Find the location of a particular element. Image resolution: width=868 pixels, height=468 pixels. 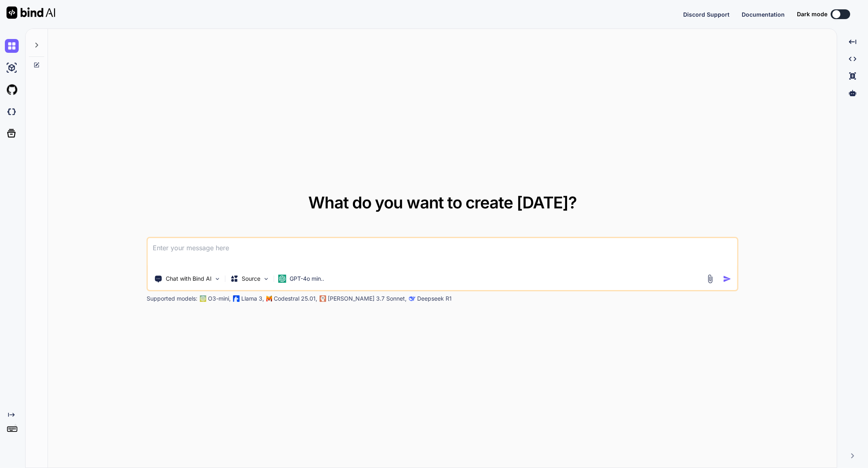

img: icon is located at coordinates (727, 279).